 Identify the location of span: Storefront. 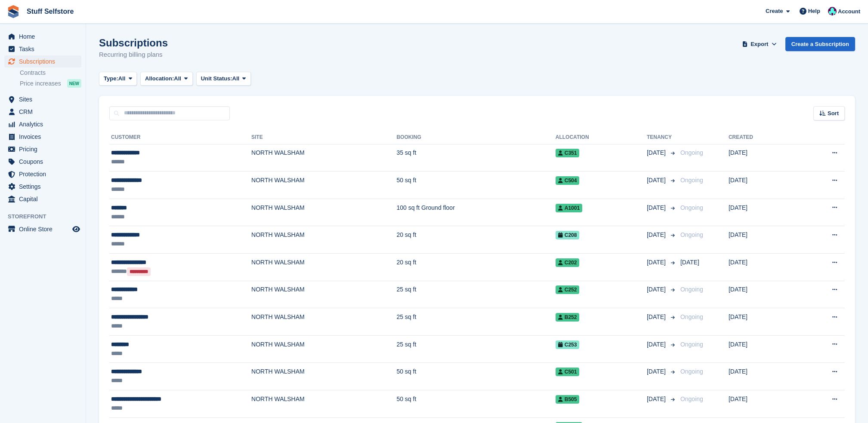
(46, 217).